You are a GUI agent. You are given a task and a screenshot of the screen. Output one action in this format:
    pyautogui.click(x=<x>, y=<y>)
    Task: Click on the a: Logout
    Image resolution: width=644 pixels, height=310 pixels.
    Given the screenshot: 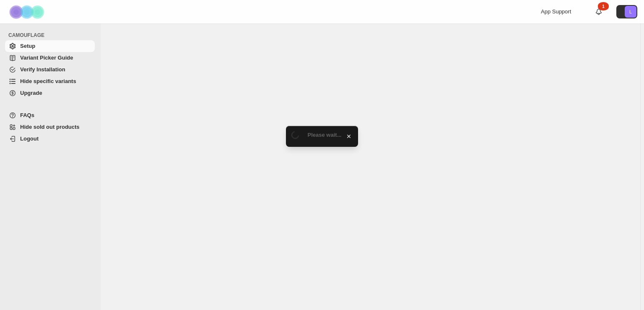 What is the action you would take?
    pyautogui.click(x=50, y=139)
    